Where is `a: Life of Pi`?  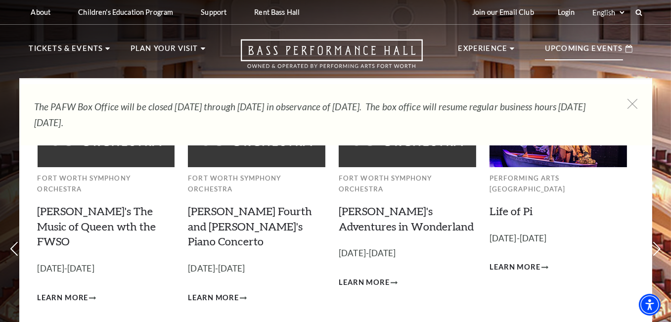 a: Life of Pi is located at coordinates (511, 211).